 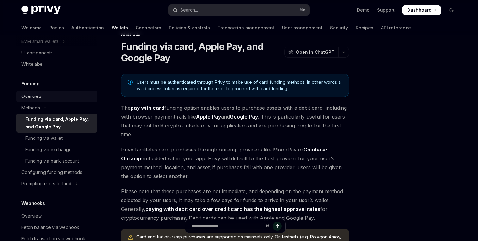 I want to click on a: Connectors, so click(x=148, y=28).